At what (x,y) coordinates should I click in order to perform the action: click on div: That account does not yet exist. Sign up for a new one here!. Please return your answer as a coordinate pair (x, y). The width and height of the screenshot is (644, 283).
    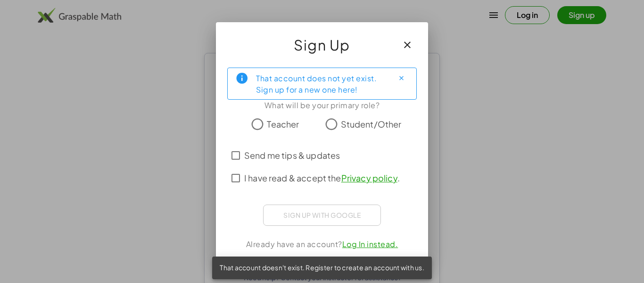
    Looking at the image, I should click on (321, 84).